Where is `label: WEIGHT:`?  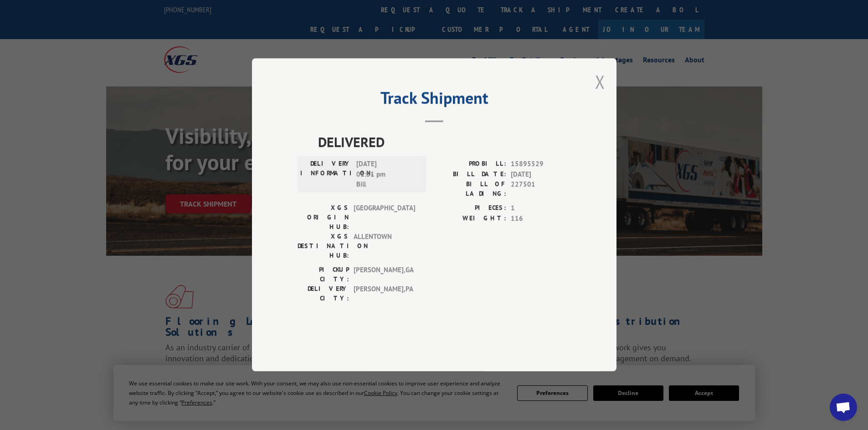 label: WEIGHT: is located at coordinates (470, 219).